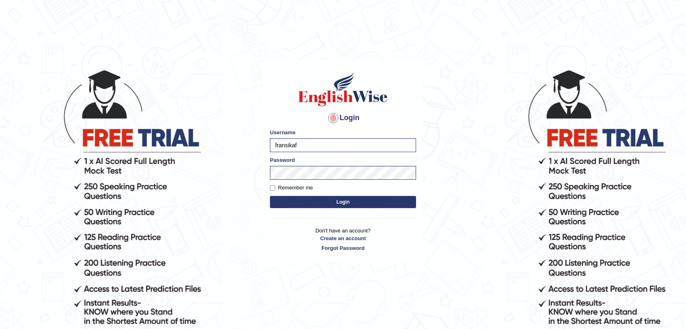  I want to click on a: Create an account, so click(343, 238).